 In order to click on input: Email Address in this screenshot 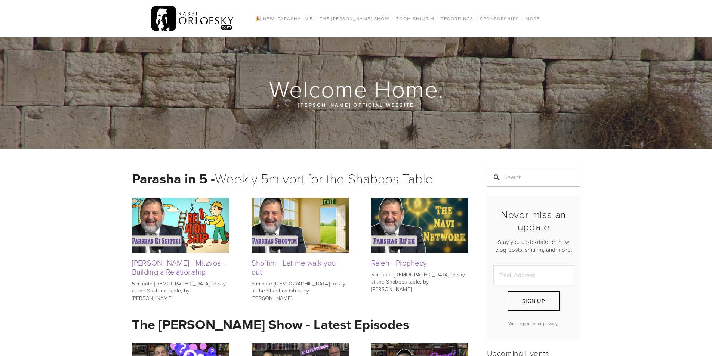, I will do `click(534, 275)`.